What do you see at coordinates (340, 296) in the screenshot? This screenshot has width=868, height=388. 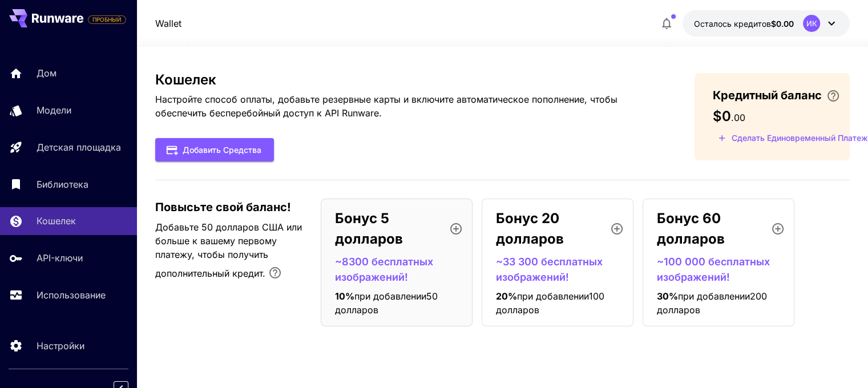 I see `font: 10` at bounding box center [340, 296].